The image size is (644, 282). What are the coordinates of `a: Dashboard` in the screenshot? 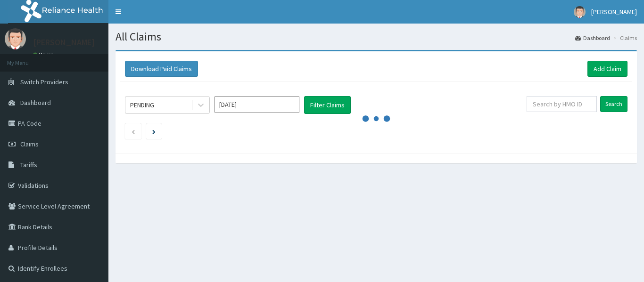 It's located at (593, 38).